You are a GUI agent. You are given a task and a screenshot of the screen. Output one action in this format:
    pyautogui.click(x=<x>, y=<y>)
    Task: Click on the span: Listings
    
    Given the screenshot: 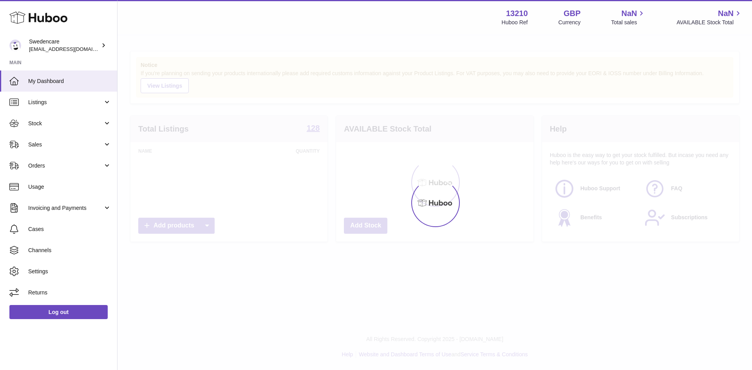 What is the action you would take?
    pyautogui.click(x=65, y=102)
    